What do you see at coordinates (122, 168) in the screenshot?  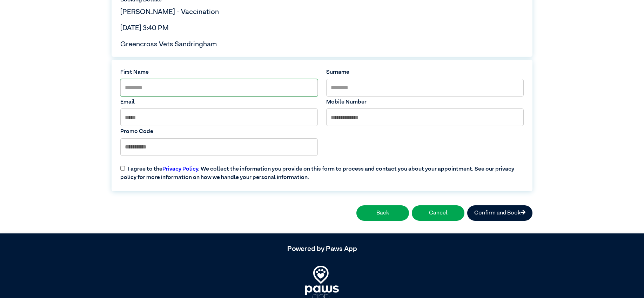 I see `input: I agree to thePrivacy Policy. We collect the information you provide on this form to process and ...` at bounding box center [122, 168].